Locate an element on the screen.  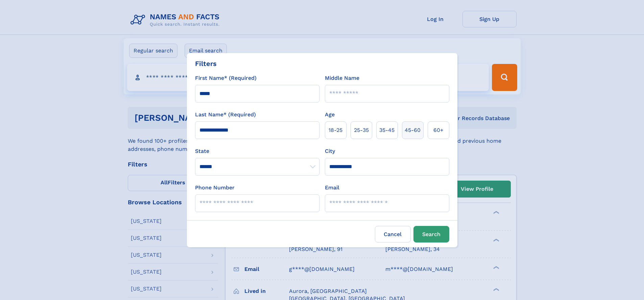
label: State is located at coordinates (257, 151).